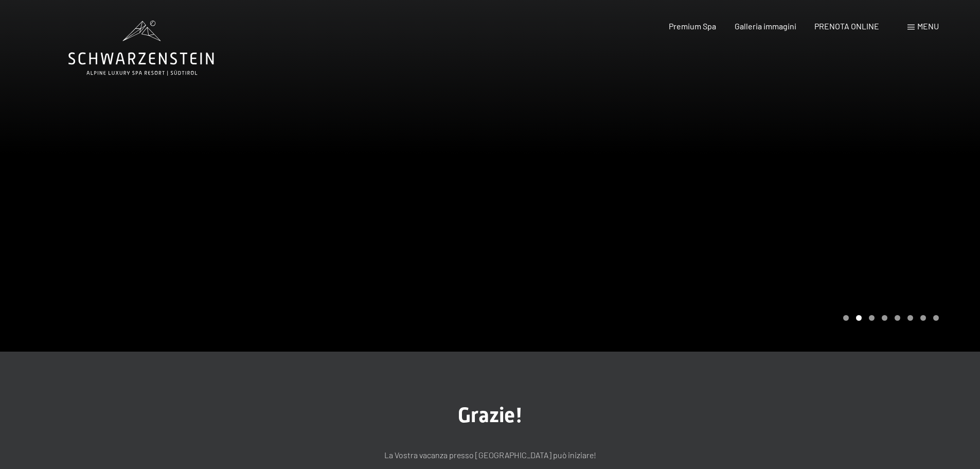 The image size is (980, 469). What do you see at coordinates (766, 26) in the screenshot?
I see `a: Galleria immagini` at bounding box center [766, 26].